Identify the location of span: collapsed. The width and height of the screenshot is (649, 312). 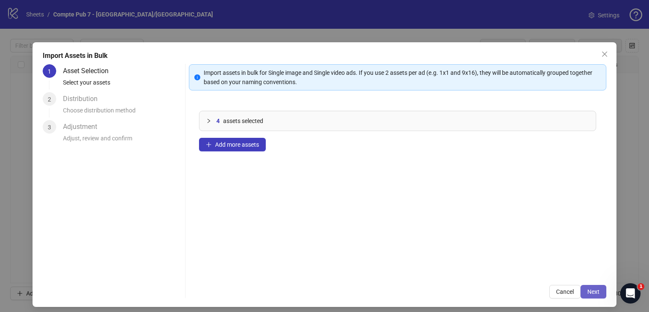
(209, 121).